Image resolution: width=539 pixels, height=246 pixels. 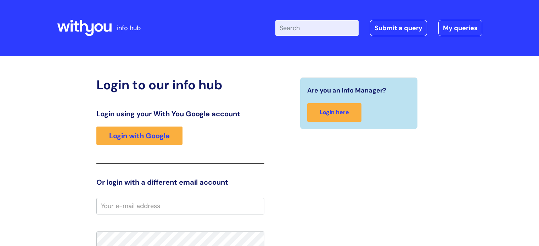 I want to click on a: Login with Google, so click(x=139, y=136).